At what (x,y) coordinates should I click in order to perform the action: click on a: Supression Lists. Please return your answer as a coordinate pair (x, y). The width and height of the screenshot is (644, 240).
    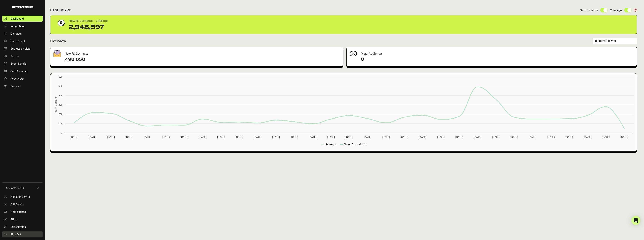
    Looking at the image, I should click on (22, 49).